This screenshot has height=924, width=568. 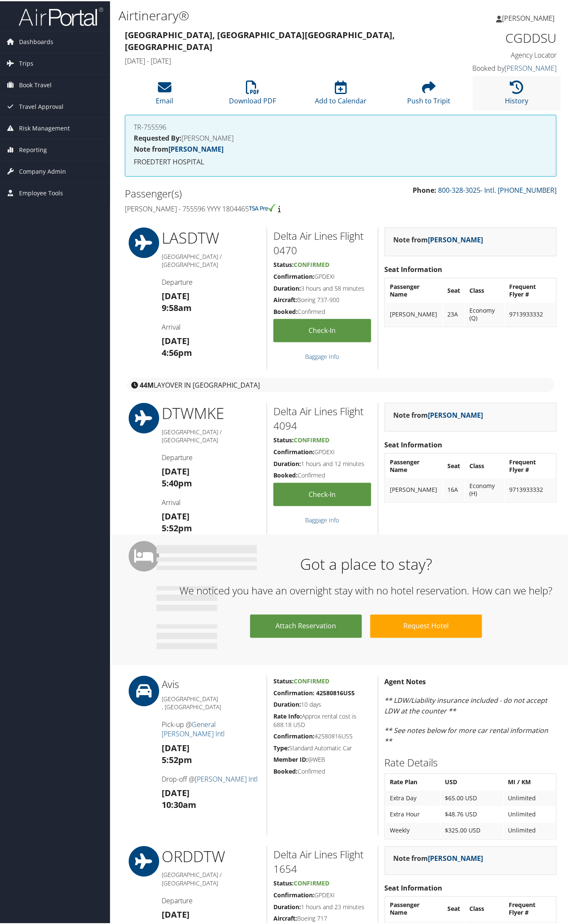 What do you see at coordinates (211, 683) in the screenshot?
I see `h2: Avis` at bounding box center [211, 683].